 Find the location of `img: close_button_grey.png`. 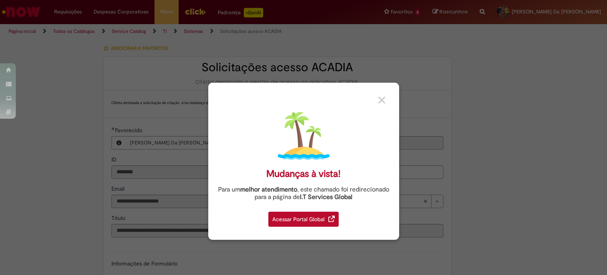

img: close_button_grey.png is located at coordinates (382, 100).